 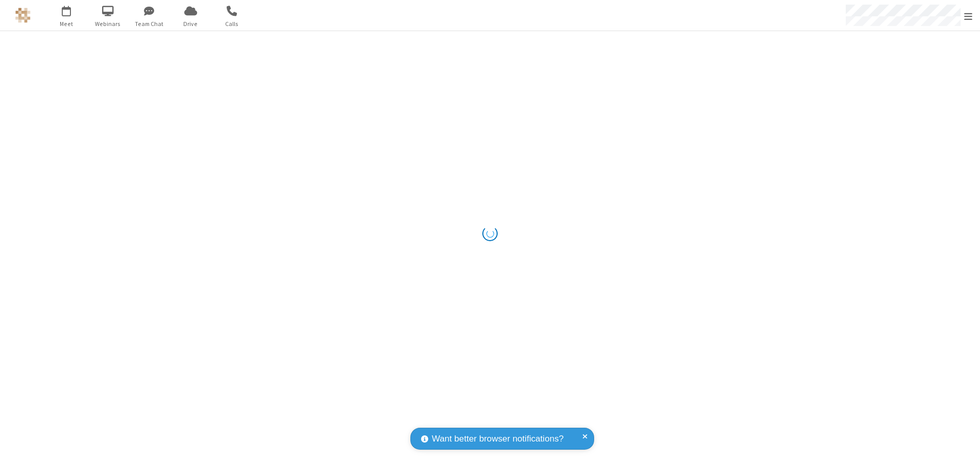 What do you see at coordinates (498, 439) in the screenshot?
I see `span: Want better browser notifications?` at bounding box center [498, 439].